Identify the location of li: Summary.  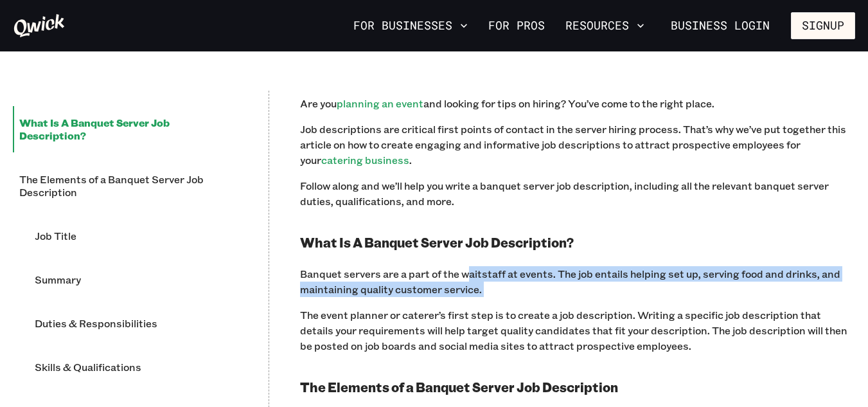
(133, 280).